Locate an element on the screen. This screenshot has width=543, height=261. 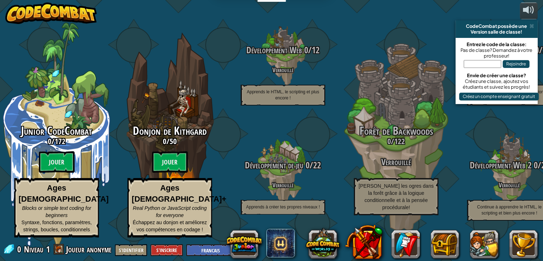
span: Joueur anonyme is located at coordinates (89, 249).